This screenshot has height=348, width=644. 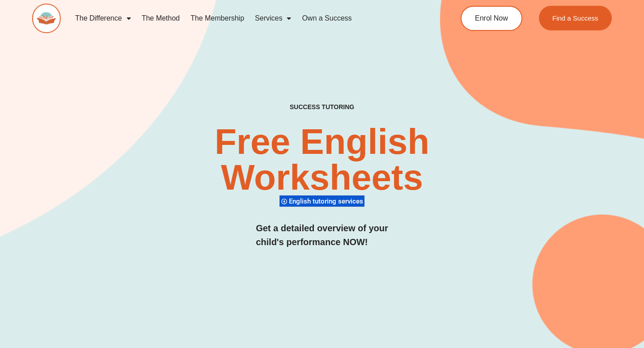 I want to click on a: The Method, so click(x=161, y=19).